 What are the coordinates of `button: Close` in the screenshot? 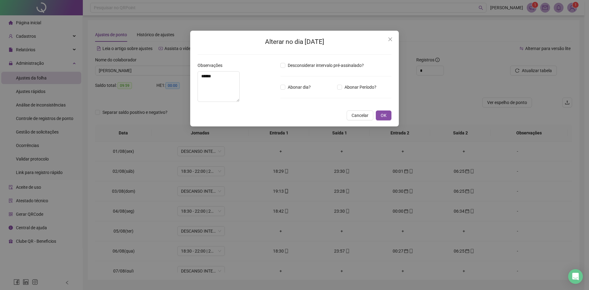 It's located at (390, 39).